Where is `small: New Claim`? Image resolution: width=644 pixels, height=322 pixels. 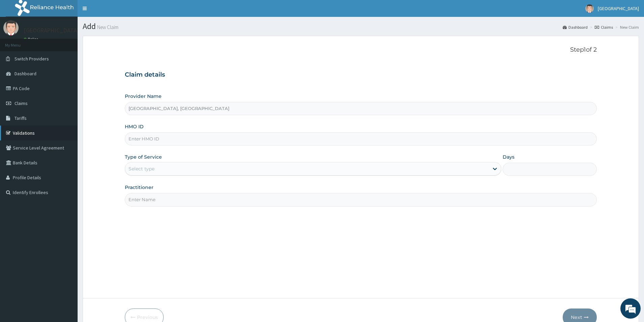 small: New Claim is located at coordinates (107, 27).